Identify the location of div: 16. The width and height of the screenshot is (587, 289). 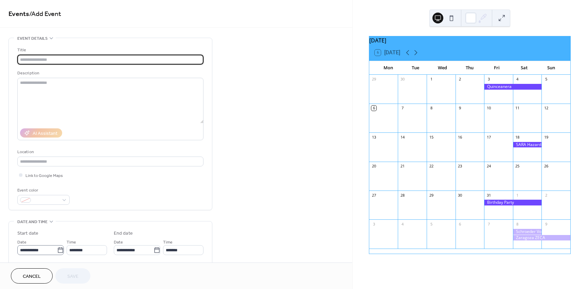
(460, 137).